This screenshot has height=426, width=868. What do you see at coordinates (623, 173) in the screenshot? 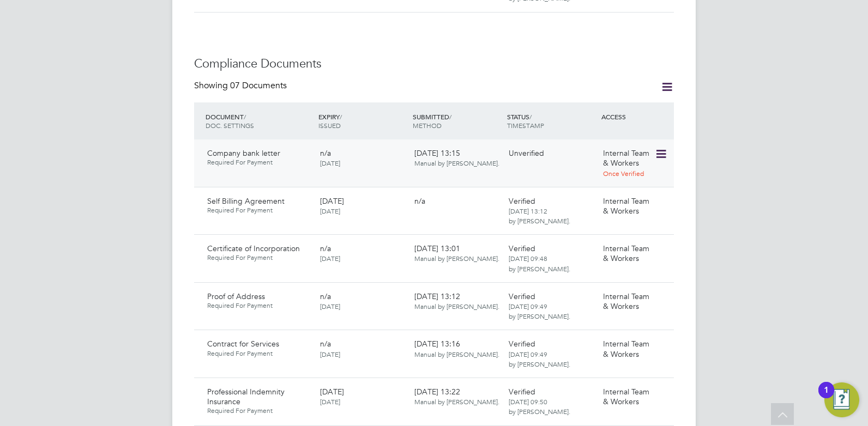
I see `span: Once Verified` at bounding box center [623, 173].